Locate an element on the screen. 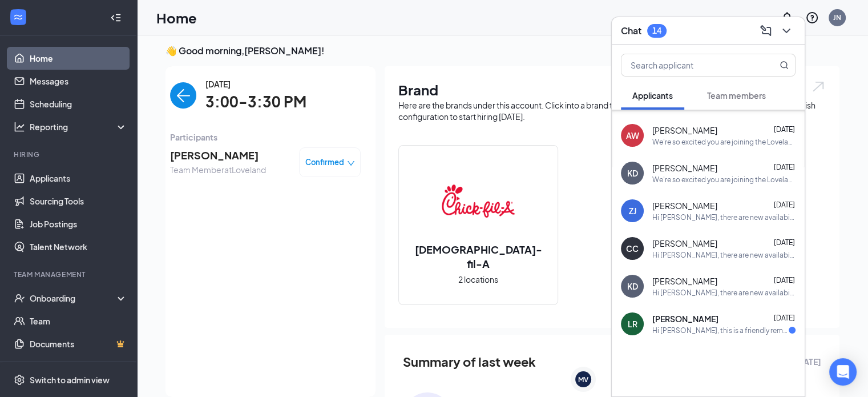 This screenshot has height=397, width=868. button: ComposeMessage is located at coordinates (766, 31).